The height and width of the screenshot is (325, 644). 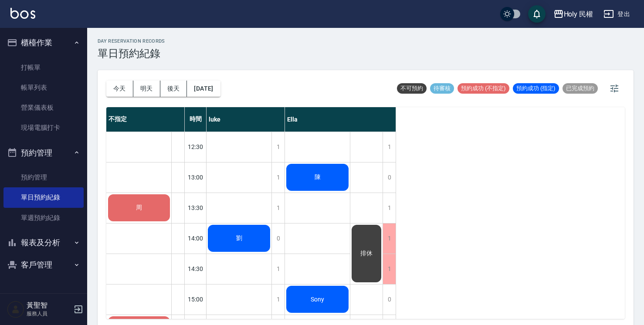 I want to click on div: 14:30, so click(x=196, y=269).